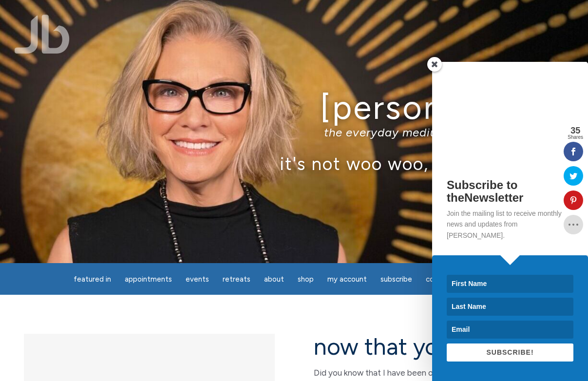 The height and width of the screenshot is (381, 588). Describe the element at coordinates (510, 330) in the screenshot. I see `input: Email` at that location.